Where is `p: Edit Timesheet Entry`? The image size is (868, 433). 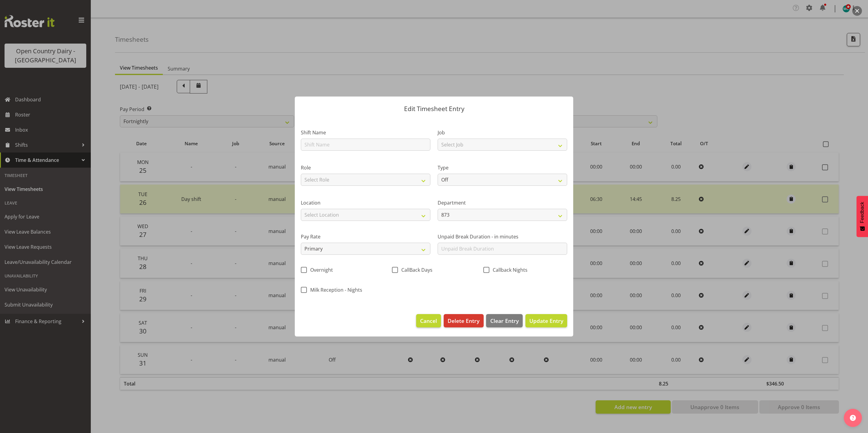
p: Edit Timesheet Entry is located at coordinates (434, 109).